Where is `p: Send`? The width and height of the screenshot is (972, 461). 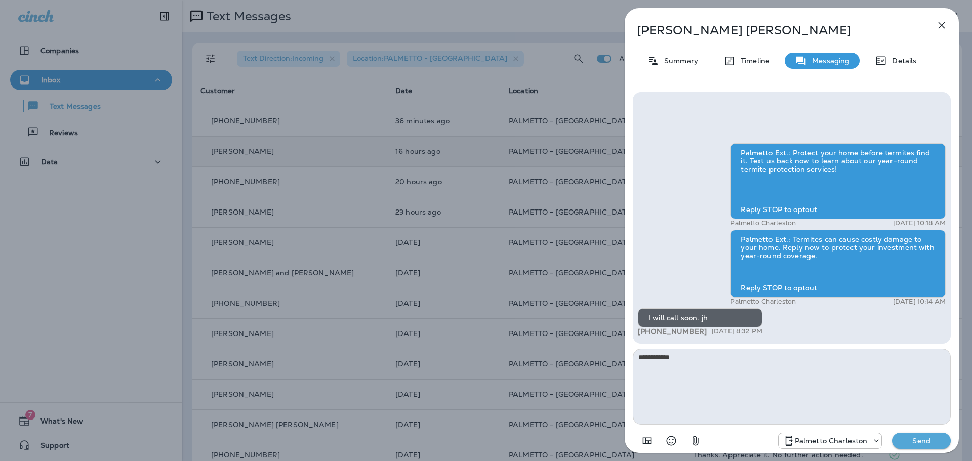 p: Send is located at coordinates (921, 441).